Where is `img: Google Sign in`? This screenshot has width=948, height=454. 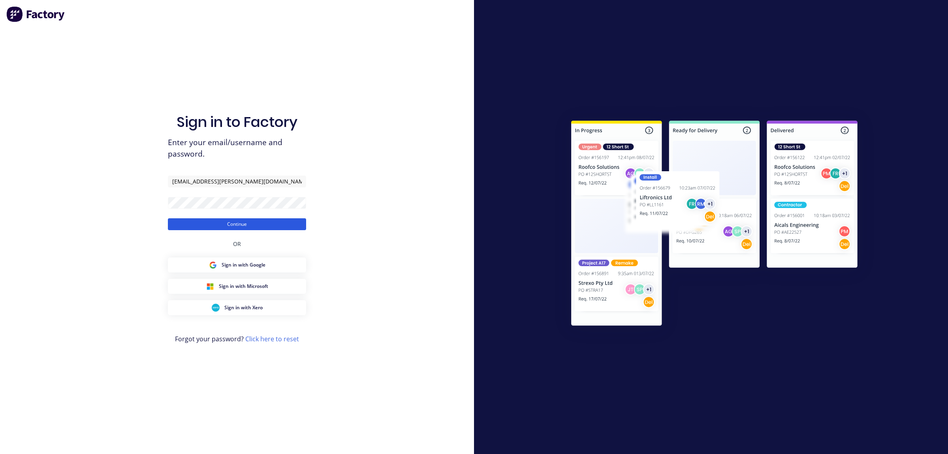
img: Google Sign in is located at coordinates (213, 265).